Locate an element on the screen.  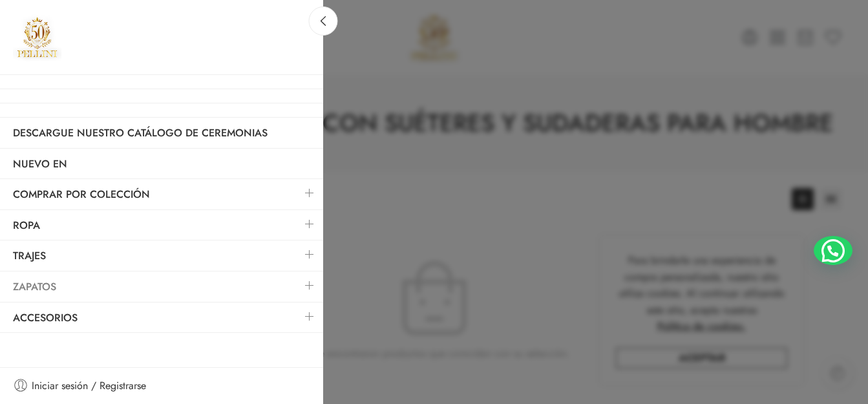
font: Accesorios is located at coordinates (45, 317).